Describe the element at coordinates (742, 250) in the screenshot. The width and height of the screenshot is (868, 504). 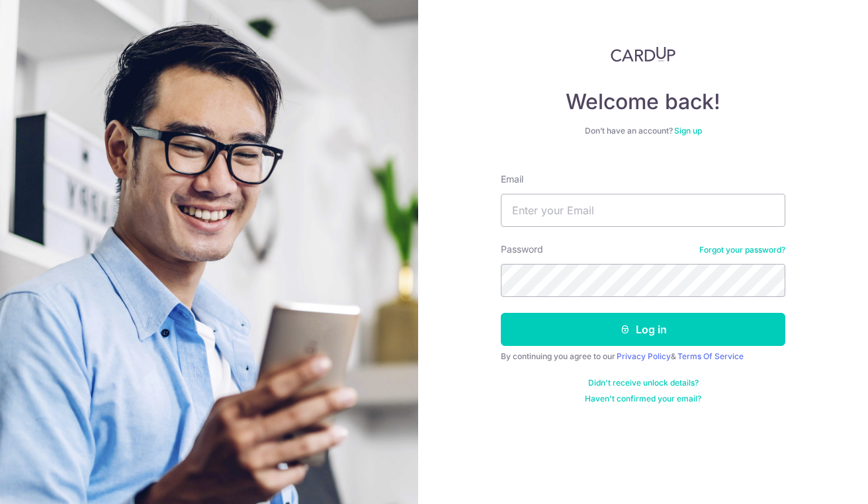
I see `a: Forgot your password?` at that location.